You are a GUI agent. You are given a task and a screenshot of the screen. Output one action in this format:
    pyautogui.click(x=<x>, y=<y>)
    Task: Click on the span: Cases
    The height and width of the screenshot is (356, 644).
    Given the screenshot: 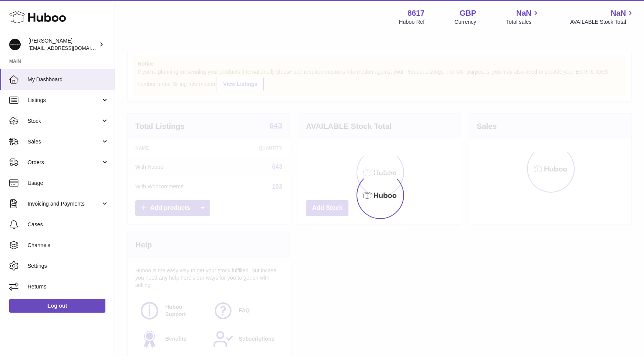 What is the action you would take?
    pyautogui.click(x=68, y=224)
    